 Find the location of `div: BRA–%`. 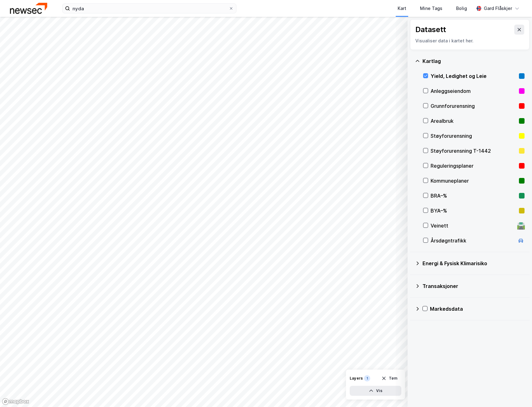

div: BRA–% is located at coordinates (474, 196).